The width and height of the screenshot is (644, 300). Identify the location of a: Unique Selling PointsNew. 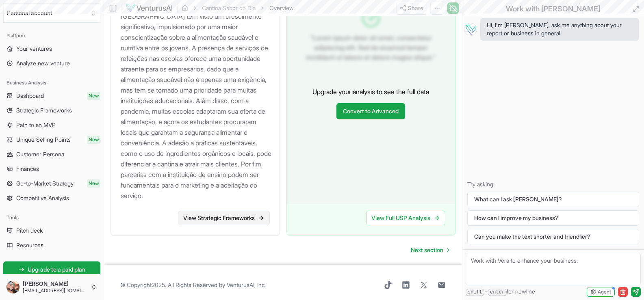
(51, 140).